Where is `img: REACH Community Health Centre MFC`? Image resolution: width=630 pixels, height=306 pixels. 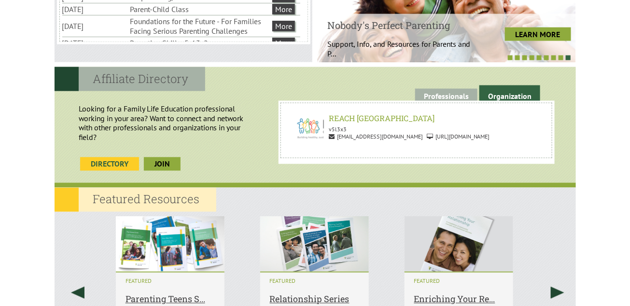 img: REACH Community Health Centre MFC is located at coordinates (330, 128).